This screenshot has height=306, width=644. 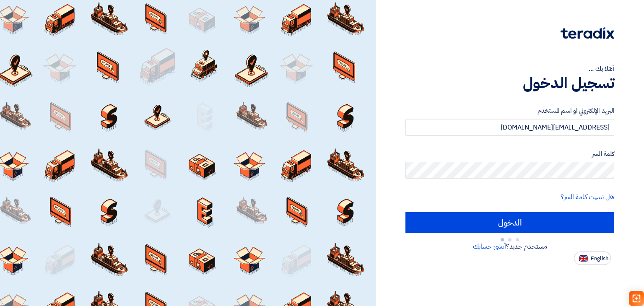 What do you see at coordinates (600, 258) in the screenshot?
I see `span: English` at bounding box center [600, 258].